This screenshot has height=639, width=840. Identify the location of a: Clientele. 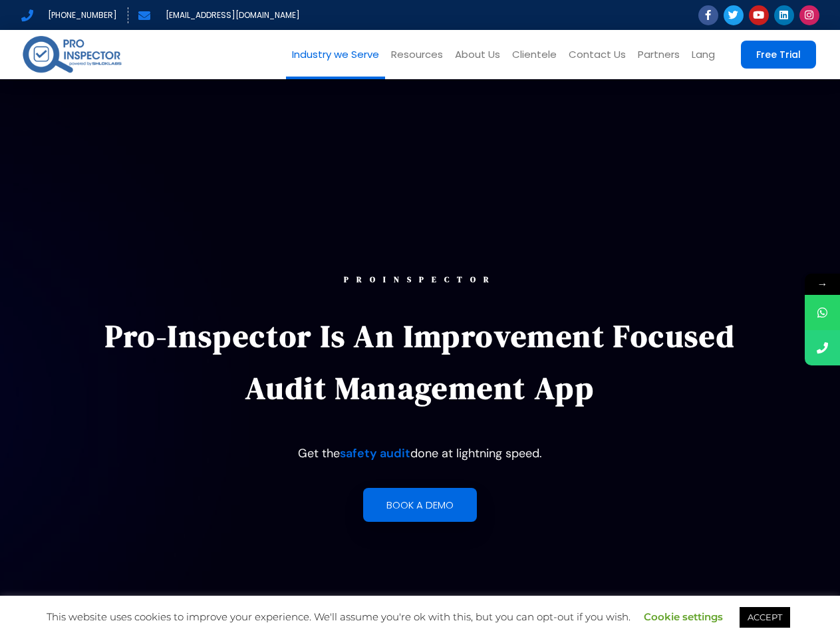
(534, 55).